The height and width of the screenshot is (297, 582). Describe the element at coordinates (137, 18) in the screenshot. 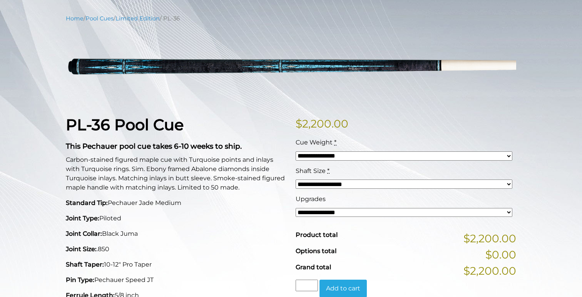

I see `a: Limited Edition` at that location.